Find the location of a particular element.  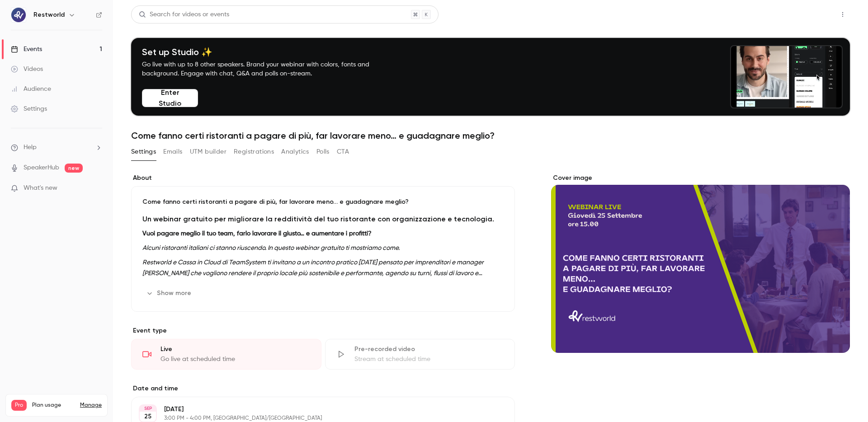

span: Pro is located at coordinates (19, 406).